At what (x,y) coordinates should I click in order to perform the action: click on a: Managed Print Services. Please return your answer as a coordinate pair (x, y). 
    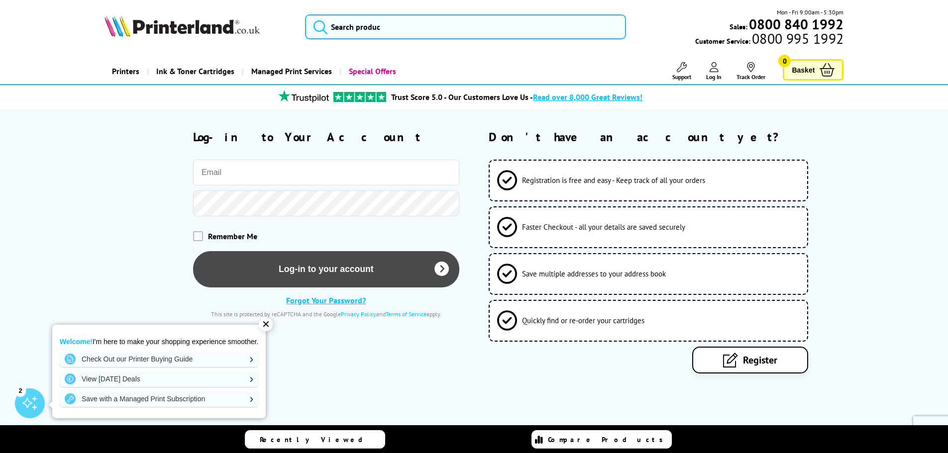
    Looking at the image, I should click on (291, 71).